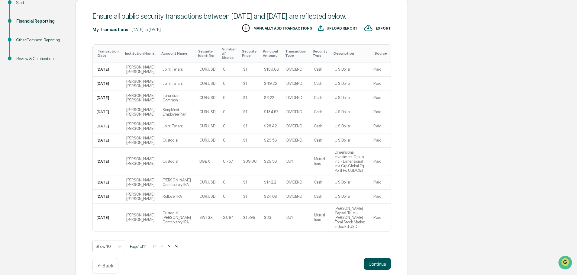  Describe the element at coordinates (8, 8) in the screenshot. I see `button: Open customer support` at that location.